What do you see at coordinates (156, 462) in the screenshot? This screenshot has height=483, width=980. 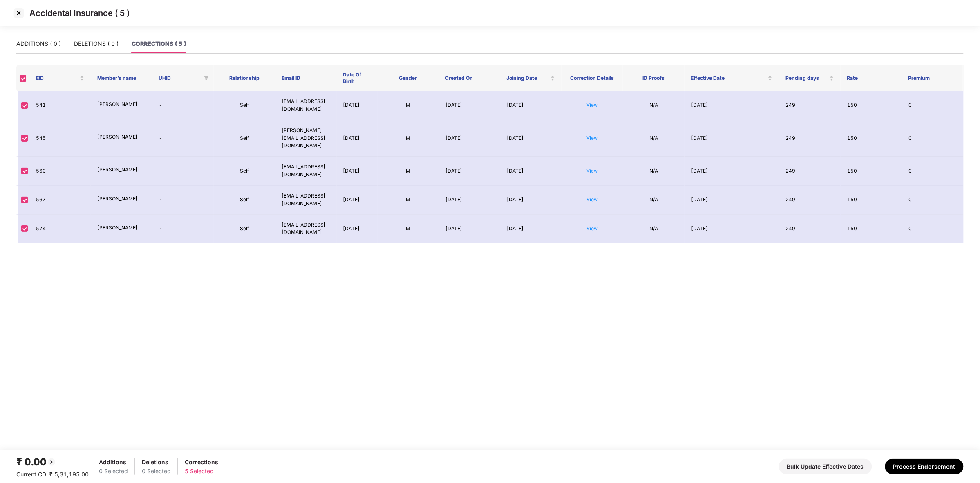 I see `div: Deletions` at bounding box center [156, 462].